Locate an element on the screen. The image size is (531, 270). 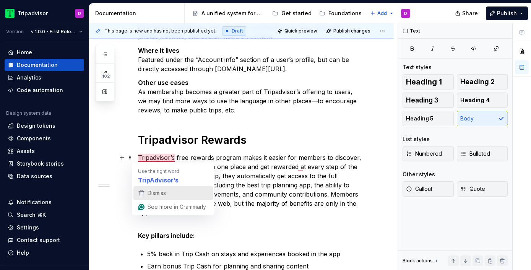
a: Data sources is located at coordinates (44, 176).